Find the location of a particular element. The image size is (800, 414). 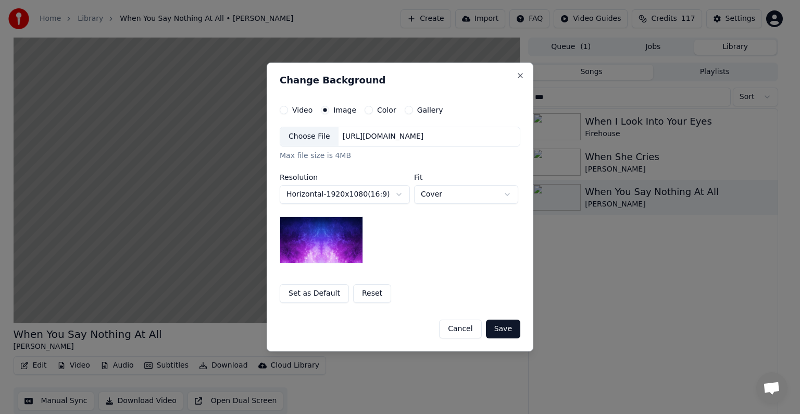

label: Fit is located at coordinates (466, 177).